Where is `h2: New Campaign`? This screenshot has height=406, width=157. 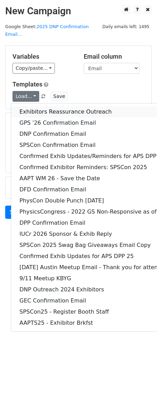
h2: New Campaign is located at coordinates (78, 11).